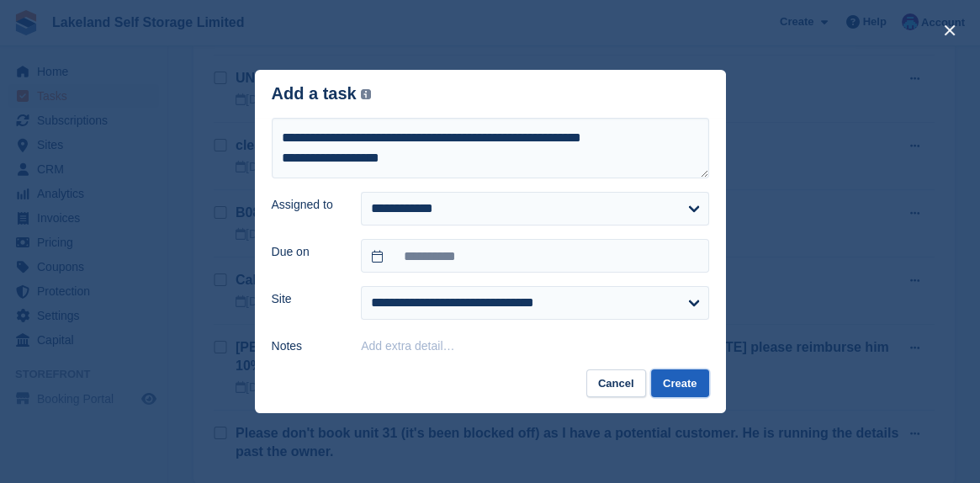  Describe the element at coordinates (950, 30) in the screenshot. I see `button: close` at that location.